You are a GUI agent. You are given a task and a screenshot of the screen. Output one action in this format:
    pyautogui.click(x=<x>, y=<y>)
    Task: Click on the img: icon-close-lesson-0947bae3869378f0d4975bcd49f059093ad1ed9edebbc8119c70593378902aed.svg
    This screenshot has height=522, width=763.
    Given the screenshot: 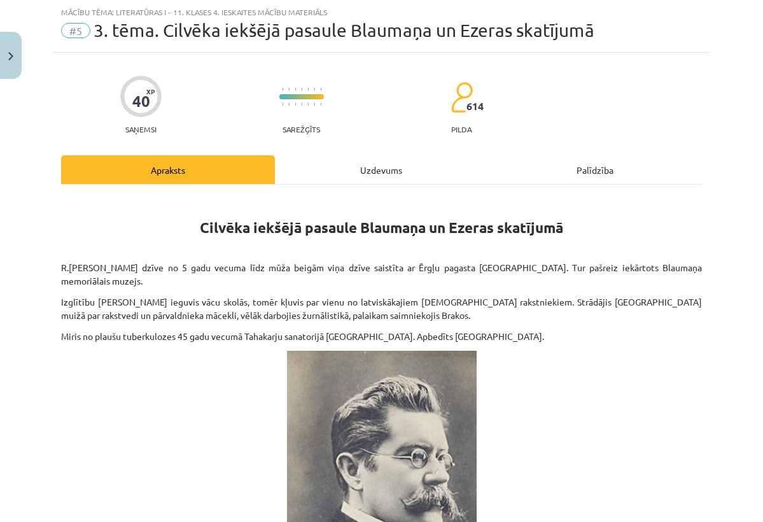 What is the action you would take?
    pyautogui.click(x=11, y=56)
    